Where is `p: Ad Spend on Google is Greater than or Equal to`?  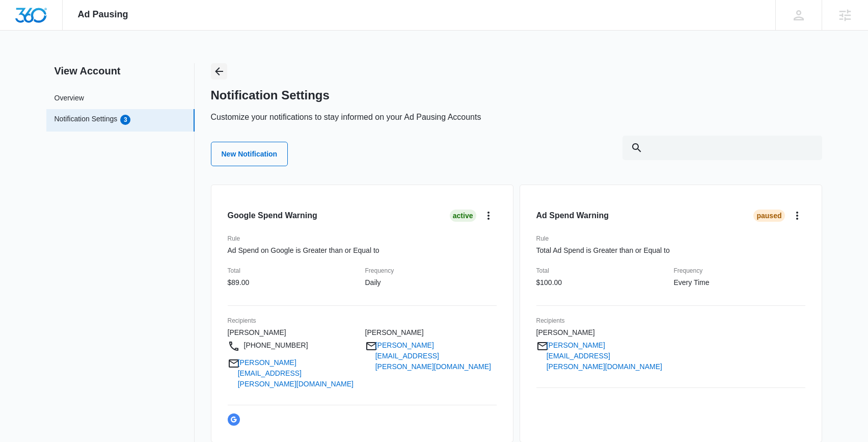 p: Ad Spend on Google is Greater than or Equal to is located at coordinates (362, 250).